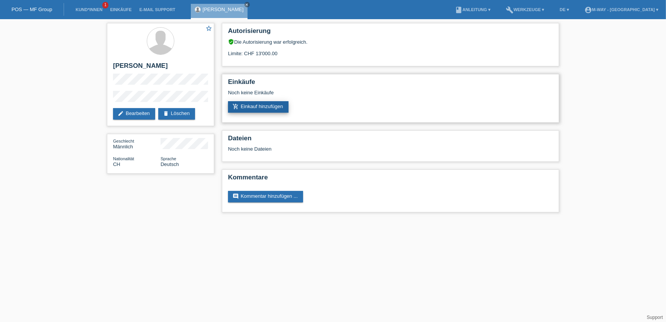 The width and height of the screenshot is (666, 322). I want to click on a: POS — MF Group, so click(32, 9).